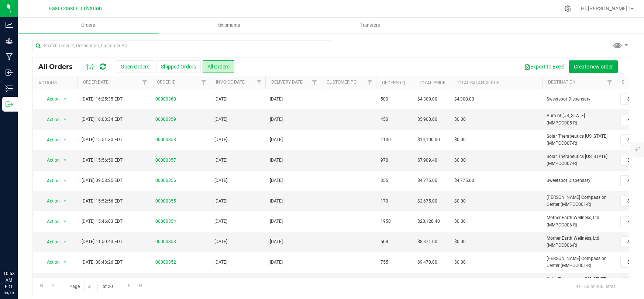 The width and height of the screenshot is (644, 299). Describe the element at coordinates (166, 160) in the screenshot. I see `a: 00000357` at that location.